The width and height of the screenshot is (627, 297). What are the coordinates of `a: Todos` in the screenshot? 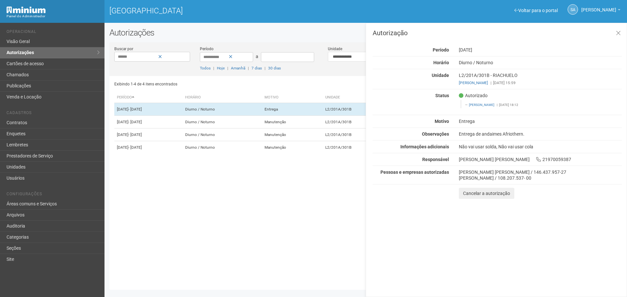 It's located at (205, 68).